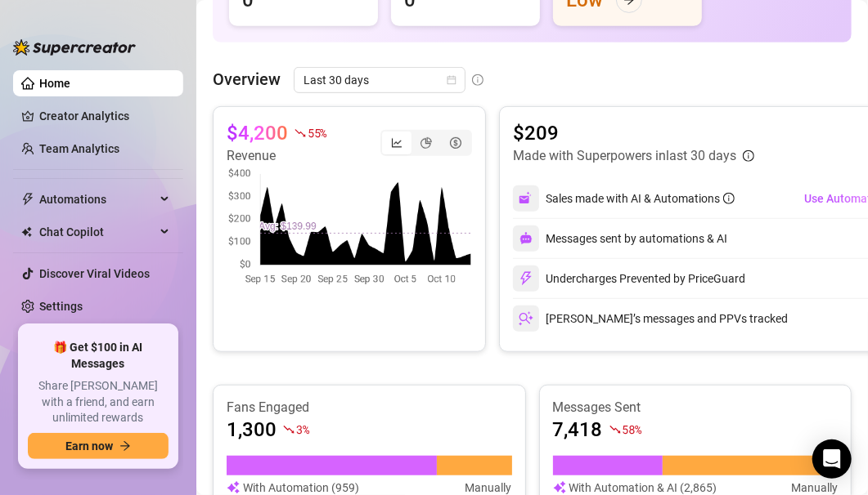 This screenshot has width=868, height=495. I want to click on a: Team Analytics, so click(79, 149).